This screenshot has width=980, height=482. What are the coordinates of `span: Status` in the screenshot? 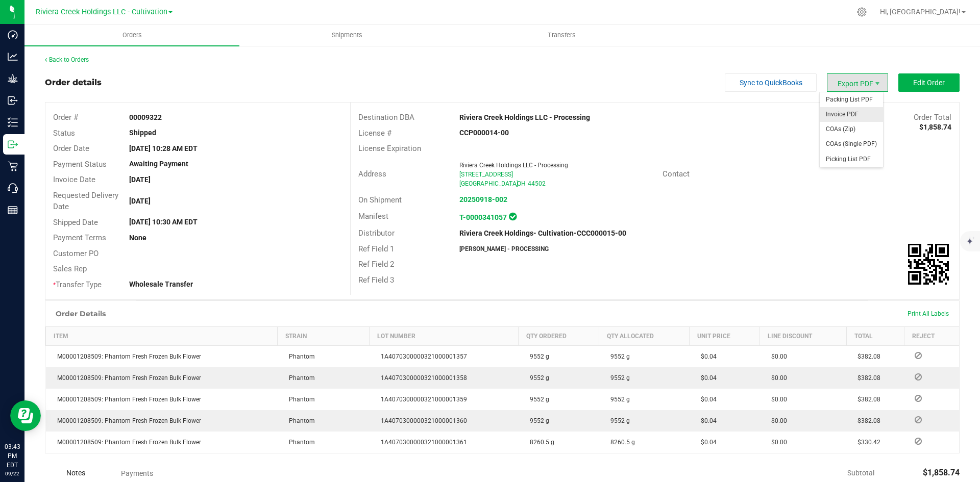 It's located at (64, 133).